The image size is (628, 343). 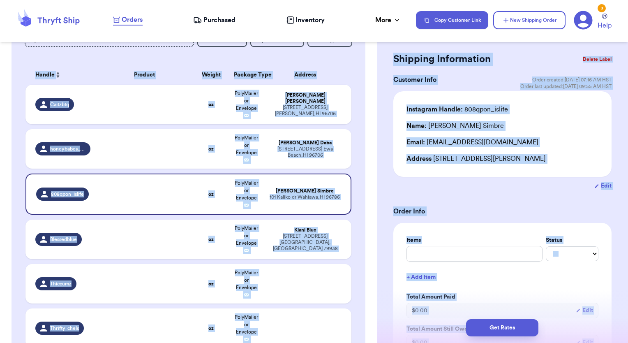 What do you see at coordinates (573, 240) in the screenshot?
I see `label: Status` at bounding box center [573, 240].